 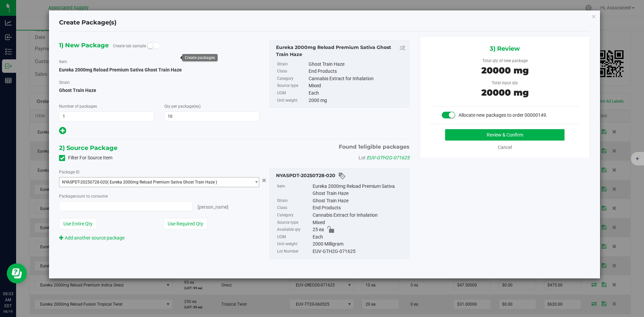 I want to click on button: Use Entire Qty, so click(x=78, y=224).